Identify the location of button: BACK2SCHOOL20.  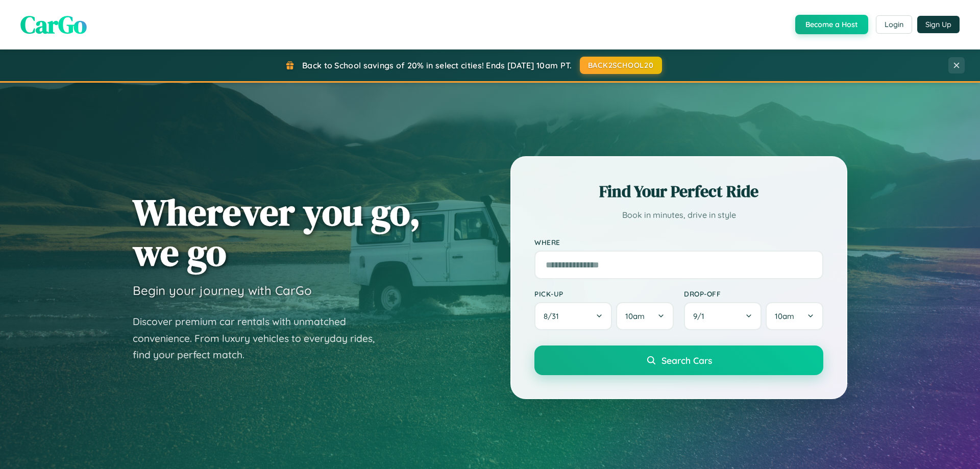
(621, 66).